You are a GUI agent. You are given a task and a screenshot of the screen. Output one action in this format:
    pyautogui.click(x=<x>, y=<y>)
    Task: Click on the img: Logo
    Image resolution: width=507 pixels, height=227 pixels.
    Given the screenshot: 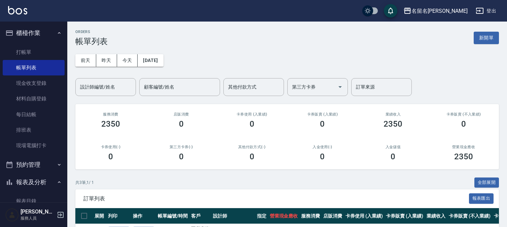 What is the action you would take?
    pyautogui.click(x=18, y=10)
    